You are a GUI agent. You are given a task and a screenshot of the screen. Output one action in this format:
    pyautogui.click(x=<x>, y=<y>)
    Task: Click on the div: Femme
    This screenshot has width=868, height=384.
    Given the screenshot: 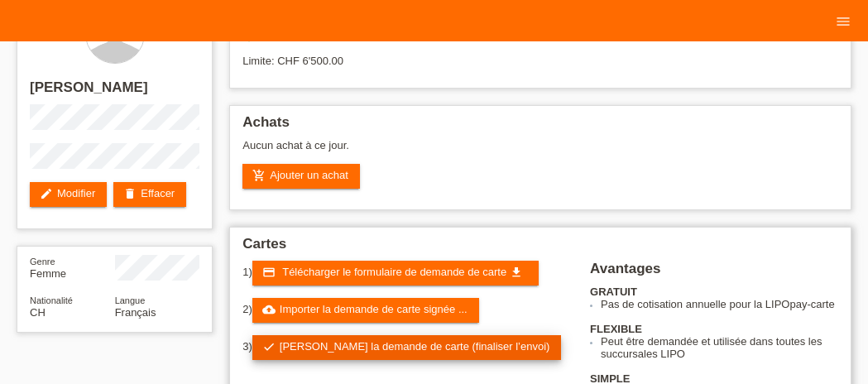 What is the action you would take?
    pyautogui.click(x=72, y=268)
    